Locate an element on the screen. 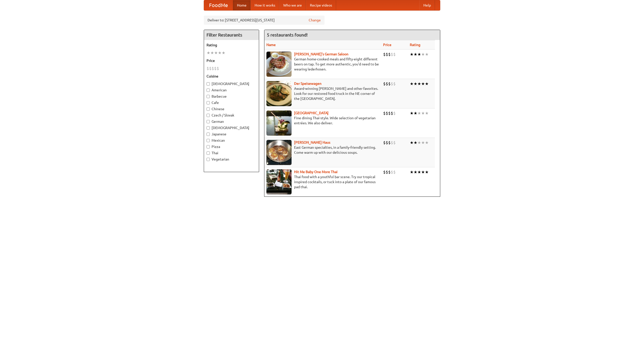  h4: Filter Restaurants is located at coordinates (232, 35).